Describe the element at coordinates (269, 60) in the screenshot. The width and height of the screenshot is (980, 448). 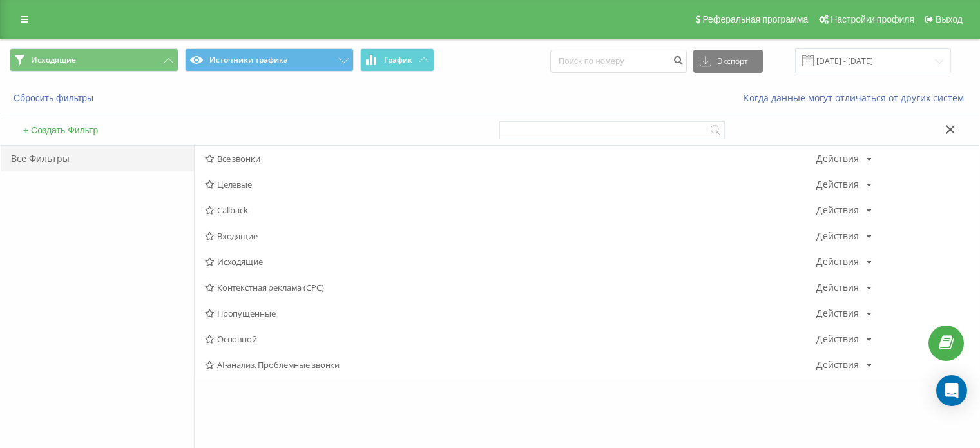
I see `button: Источники трафика` at that location.